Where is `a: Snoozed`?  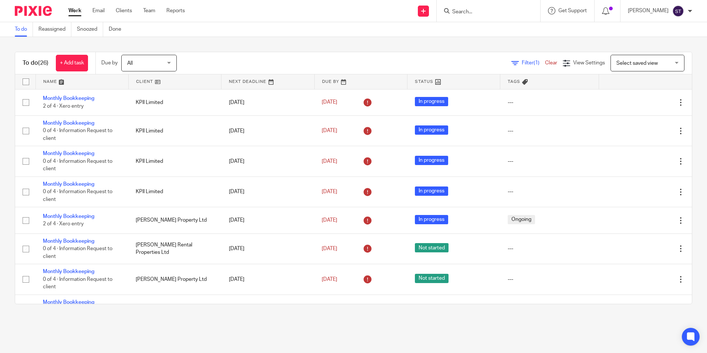
a: Snoozed is located at coordinates (90, 29).